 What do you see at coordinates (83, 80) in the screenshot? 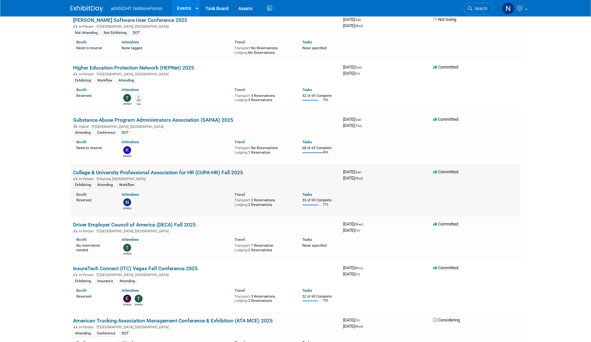
I see `div: Exhibiting` at bounding box center [83, 80].